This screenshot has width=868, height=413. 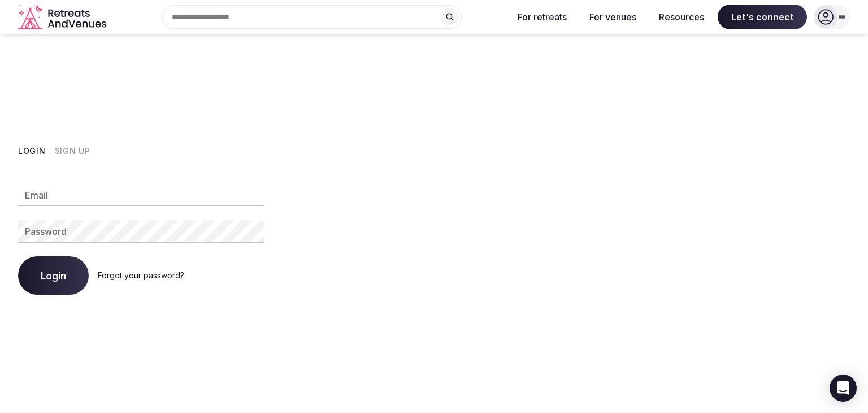 I want to click on div: Open Intercom Messenger, so click(x=843, y=388).